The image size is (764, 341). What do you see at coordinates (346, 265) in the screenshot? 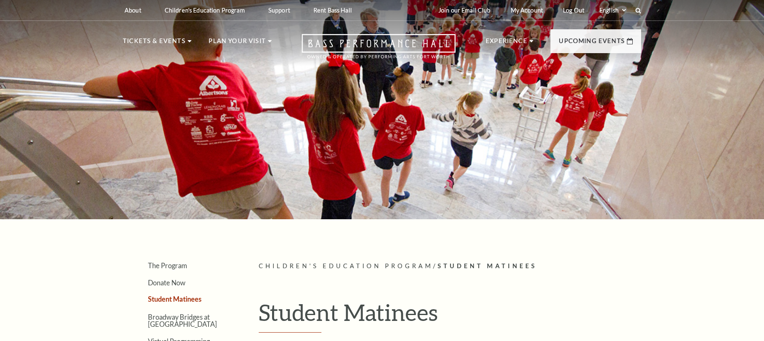
I see `span: Children's Education Program` at bounding box center [346, 265].